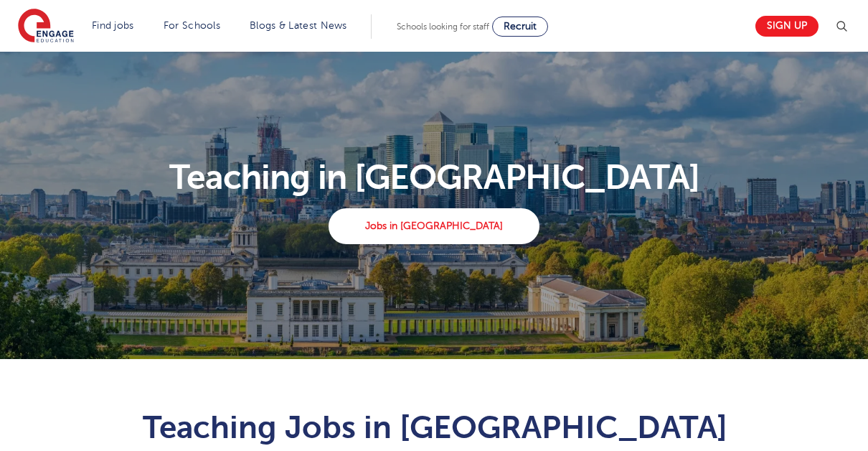 The height and width of the screenshot is (451, 868). What do you see at coordinates (788, 26) in the screenshot?
I see `a: Sign up` at bounding box center [788, 26].